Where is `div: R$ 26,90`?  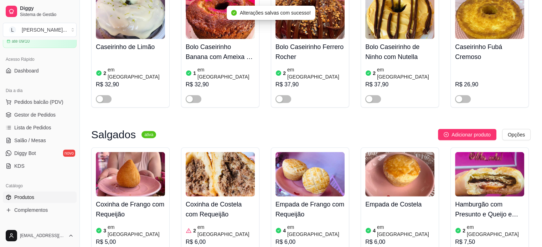
div: R$ 26,90 is located at coordinates (489, 85).